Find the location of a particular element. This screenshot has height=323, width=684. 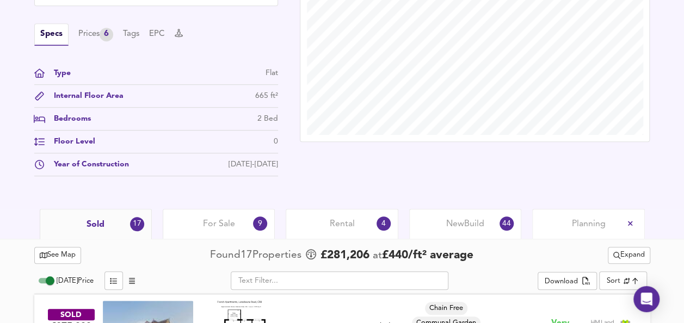

span: For Sale is located at coordinates (219, 224).